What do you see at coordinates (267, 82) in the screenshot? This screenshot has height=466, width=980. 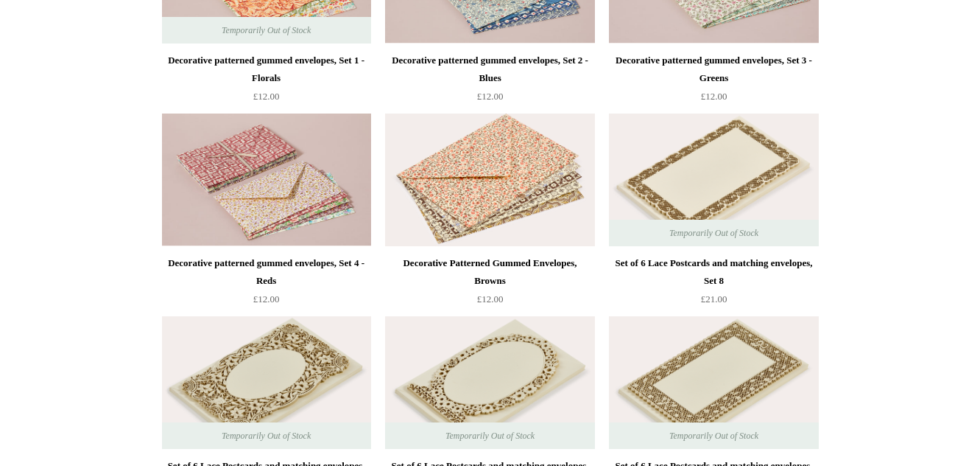 I see `a: Decorative patterned gummed envelopes, Set 1 - Florals £12.00` at bounding box center [267, 82].